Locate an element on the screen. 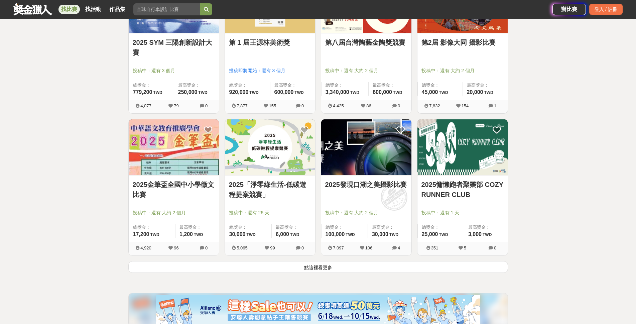  input: 全球自行車設計比賽 is located at coordinates (167, 9).